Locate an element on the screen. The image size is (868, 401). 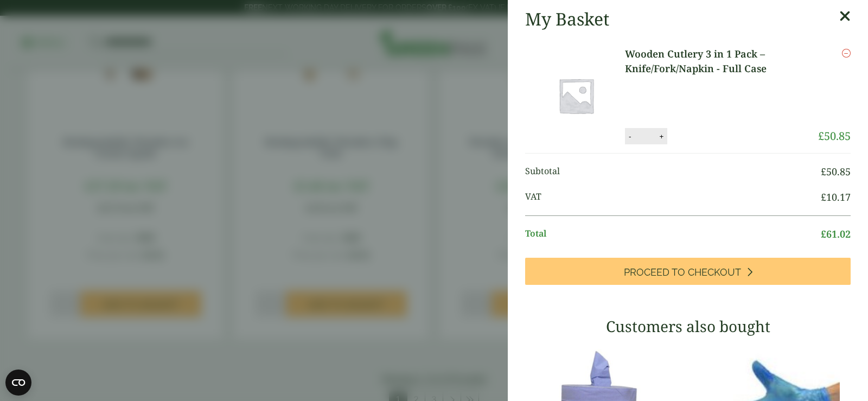
img: Placeholder is located at coordinates (576, 96).